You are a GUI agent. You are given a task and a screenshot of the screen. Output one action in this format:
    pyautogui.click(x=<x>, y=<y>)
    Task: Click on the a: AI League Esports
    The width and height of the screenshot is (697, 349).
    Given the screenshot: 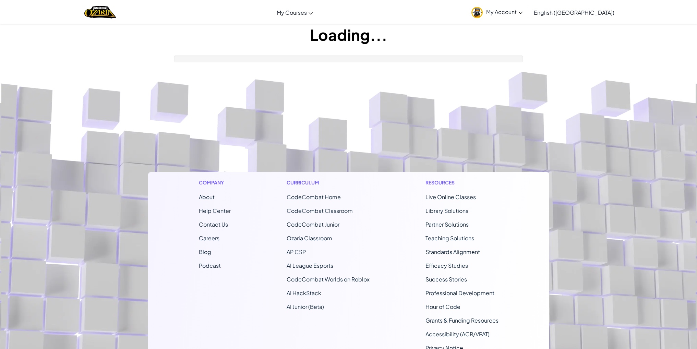 What is the action you would take?
    pyautogui.click(x=310, y=265)
    